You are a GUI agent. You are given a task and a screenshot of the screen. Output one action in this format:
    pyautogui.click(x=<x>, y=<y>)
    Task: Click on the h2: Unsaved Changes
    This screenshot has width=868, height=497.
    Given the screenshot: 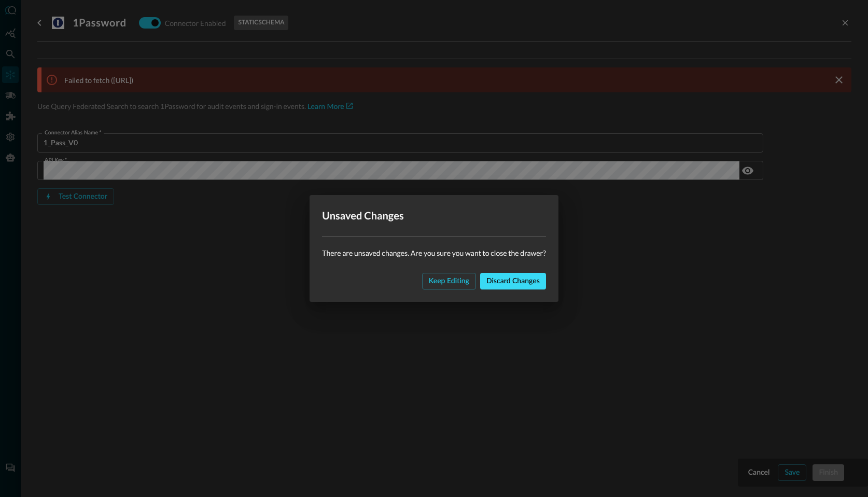 What is the action you would take?
    pyautogui.click(x=434, y=215)
    